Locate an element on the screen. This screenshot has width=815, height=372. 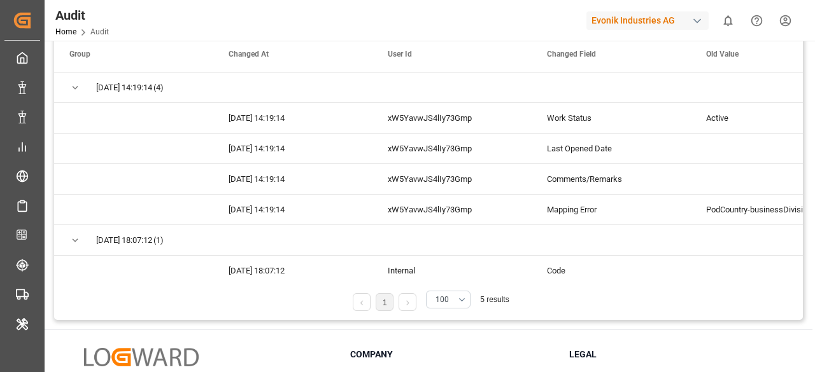
div: Comments/Remarks is located at coordinates (611, 179).